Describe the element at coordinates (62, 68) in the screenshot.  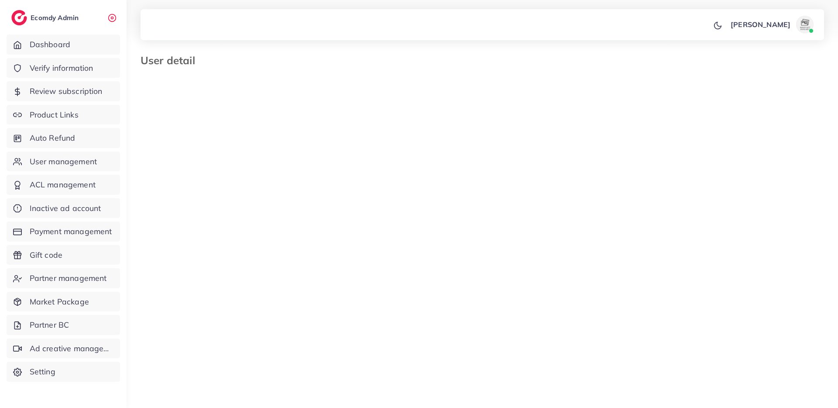
I see `span: Verify information` at that location.